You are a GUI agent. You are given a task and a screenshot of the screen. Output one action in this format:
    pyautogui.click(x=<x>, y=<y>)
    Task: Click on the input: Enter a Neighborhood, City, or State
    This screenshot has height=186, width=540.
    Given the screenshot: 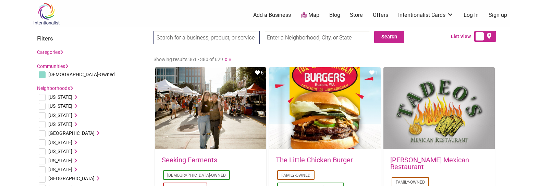 What is the action you would take?
    pyautogui.click(x=317, y=37)
    